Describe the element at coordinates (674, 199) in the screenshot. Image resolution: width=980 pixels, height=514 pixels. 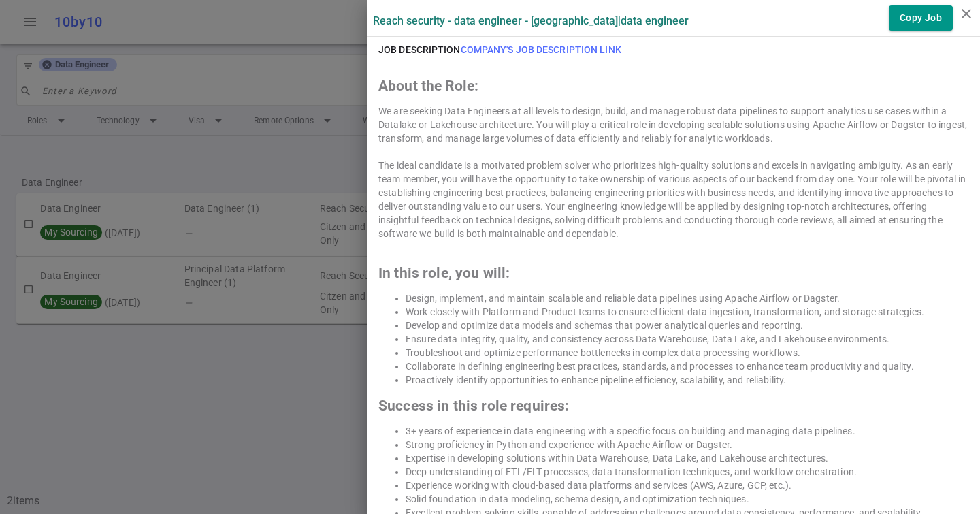
I see `div: The ideal candidate is a motivated problem solver who prioritizes high-quality solutions and exce...` at that location.